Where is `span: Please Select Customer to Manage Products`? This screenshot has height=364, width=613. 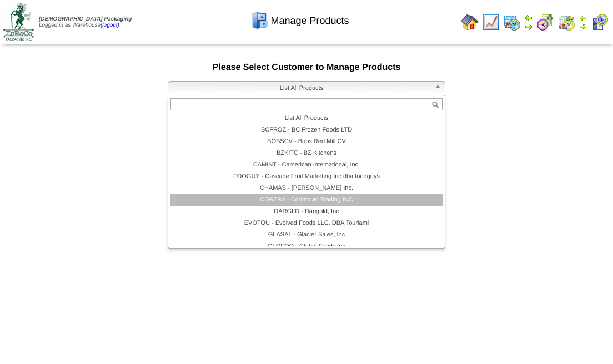 span: Please Select Customer to Manage Products is located at coordinates (307, 67).